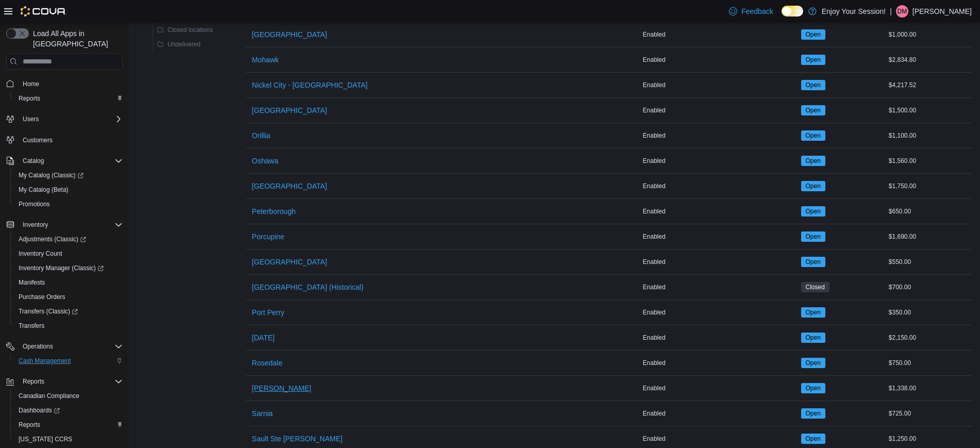 This screenshot has height=448, width=980. Describe the element at coordinates (267, 363) in the screenshot. I see `button: Rosedale` at that location.